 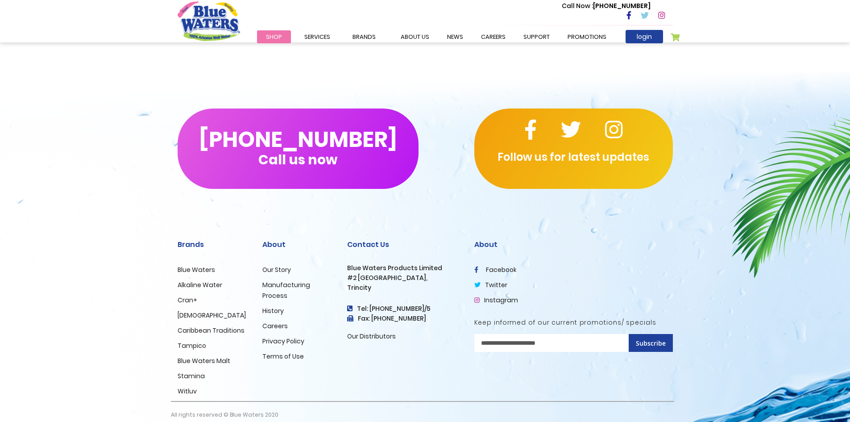 I want to click on a: login, so click(x=645, y=37).